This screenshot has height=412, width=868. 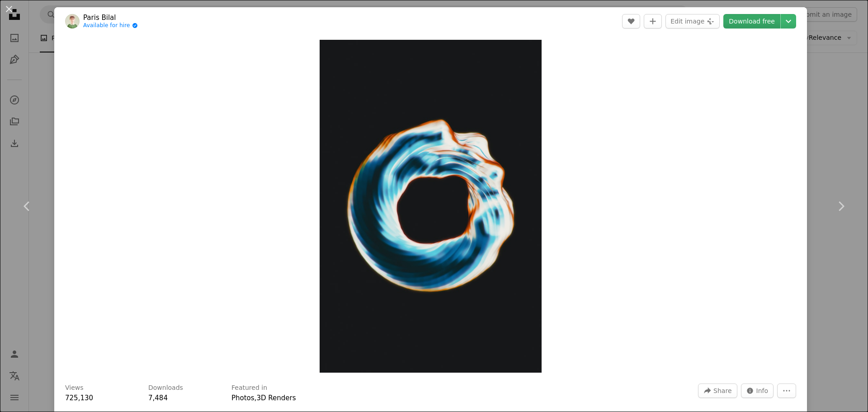 What do you see at coordinates (653, 21) in the screenshot?
I see `button: Add to Collection` at bounding box center [653, 21].